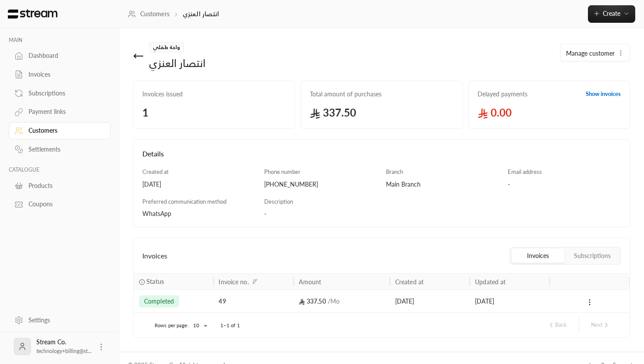  Describe the element at coordinates (213, 112) in the screenshot. I see `span: 1` at that location.